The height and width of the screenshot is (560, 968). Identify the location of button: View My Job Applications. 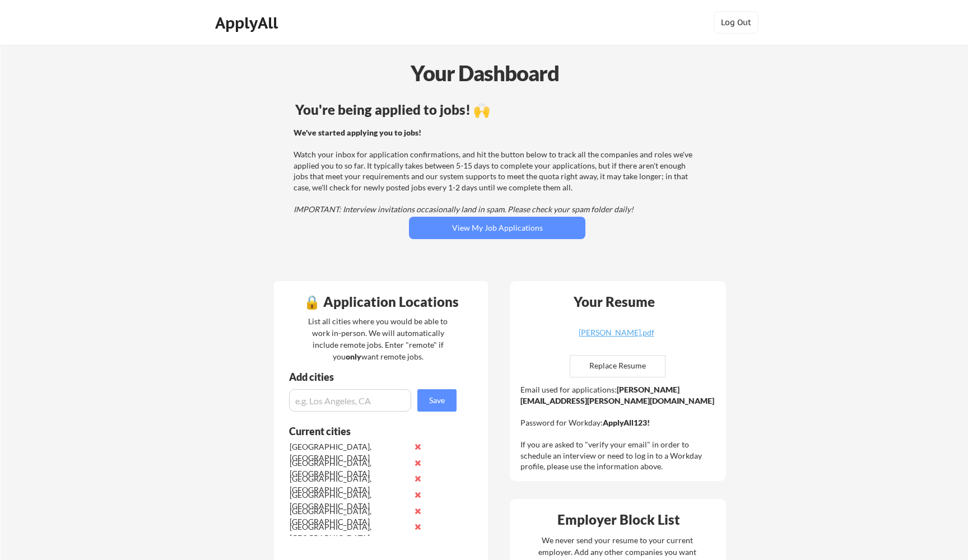
(497, 228).